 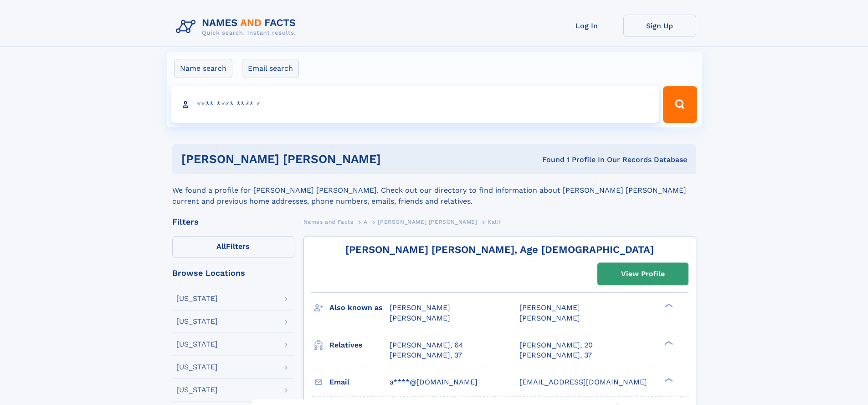 What do you see at coordinates (233, 222) in the screenshot?
I see `div: Filters` at bounding box center [233, 222].